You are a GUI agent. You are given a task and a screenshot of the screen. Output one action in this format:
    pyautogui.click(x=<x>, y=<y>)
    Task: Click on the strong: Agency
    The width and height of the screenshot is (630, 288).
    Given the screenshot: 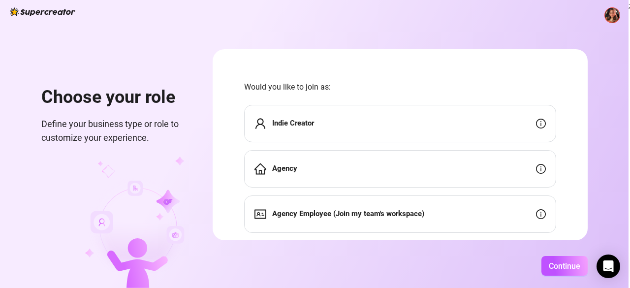 What is the action you would take?
    pyautogui.click(x=284, y=168)
    